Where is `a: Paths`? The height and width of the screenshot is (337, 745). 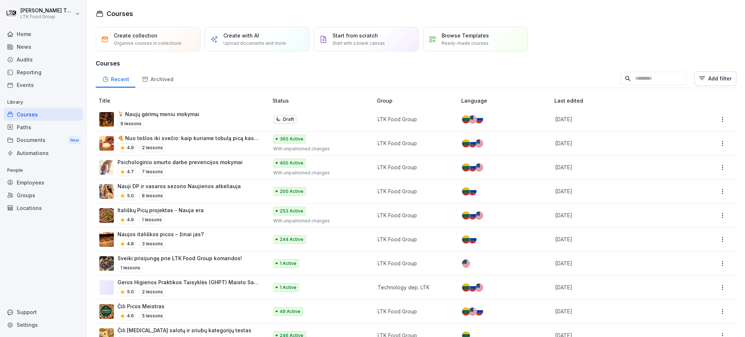 a: Paths is located at coordinates (43, 127).